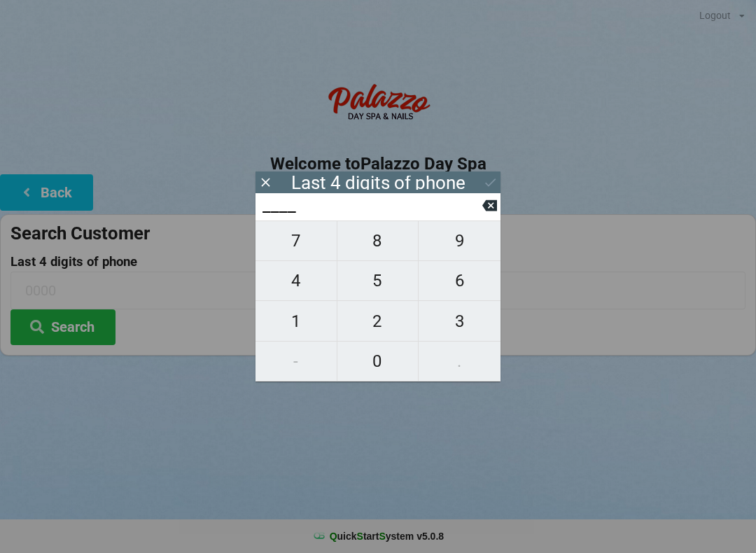  Describe the element at coordinates (296, 281) in the screenshot. I see `button: 4` at that location.